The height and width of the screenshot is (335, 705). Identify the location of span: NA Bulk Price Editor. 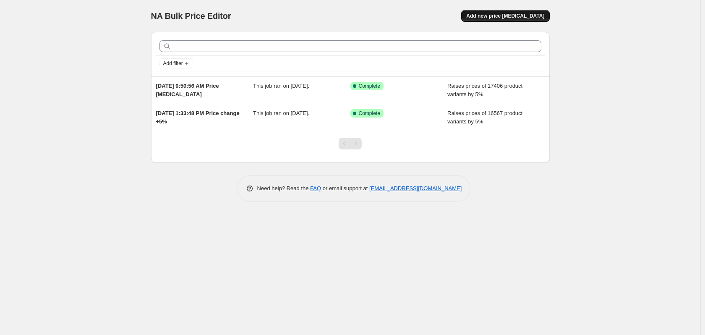
(191, 16).